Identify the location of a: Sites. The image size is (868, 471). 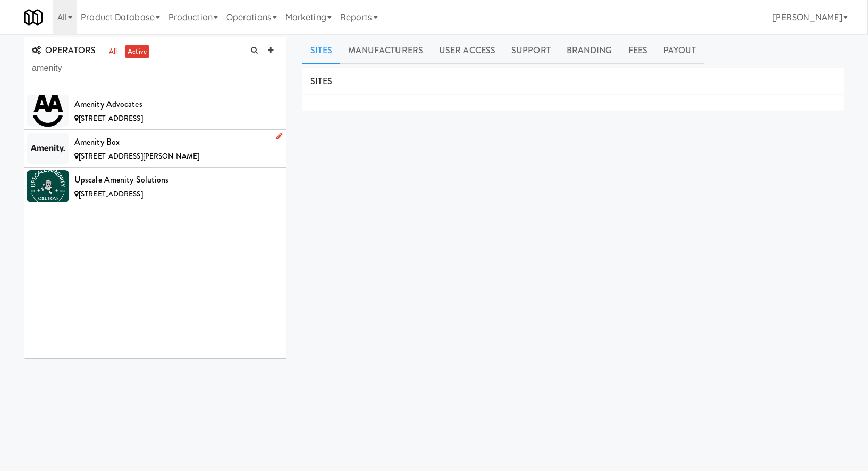
(321, 50).